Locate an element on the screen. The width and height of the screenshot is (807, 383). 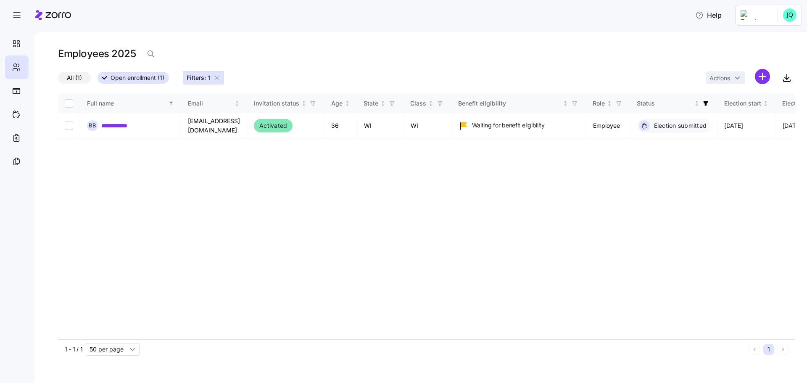
svg: add icon is located at coordinates (762, 76).